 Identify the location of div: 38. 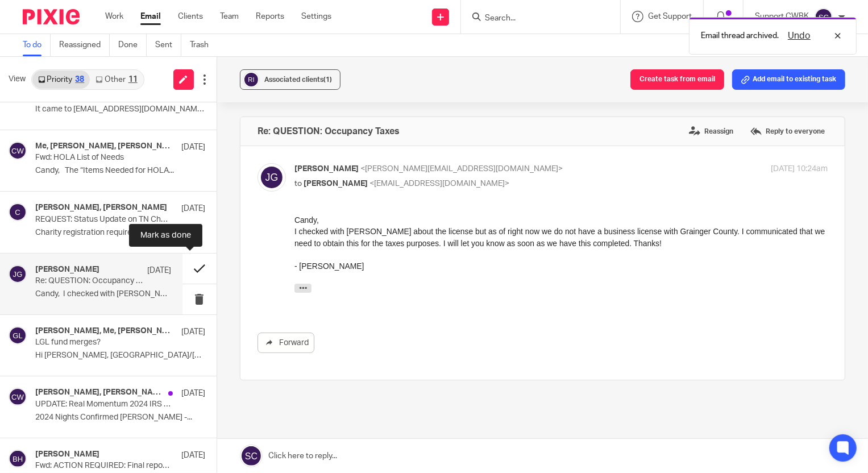
(79, 79).